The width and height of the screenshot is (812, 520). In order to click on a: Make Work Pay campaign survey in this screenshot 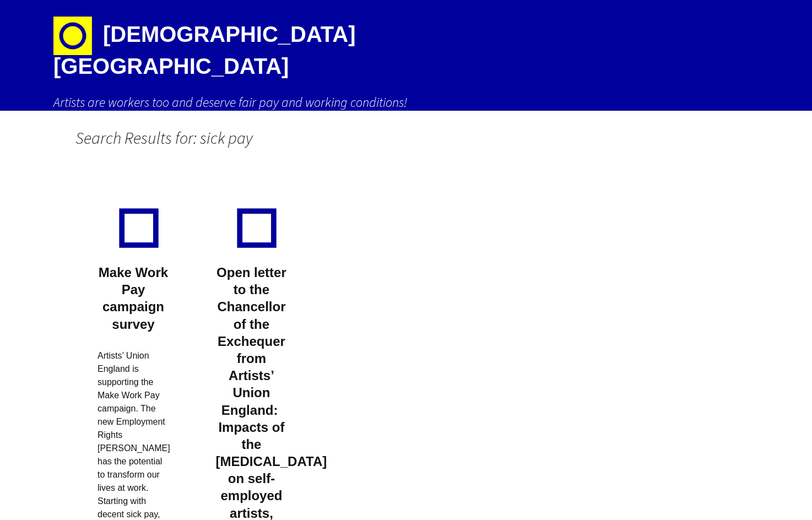, I will do `click(133, 298)`.